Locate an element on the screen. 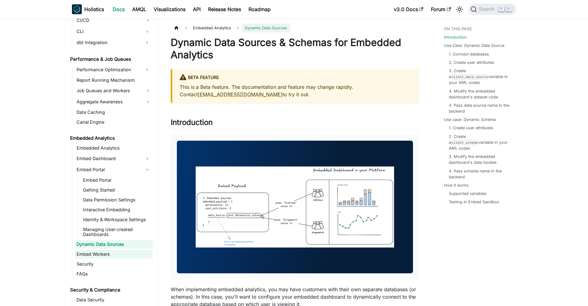 Image resolution: width=588 pixels, height=306 pixels. a: Testing in Embed Sandbox is located at coordinates (473, 202).